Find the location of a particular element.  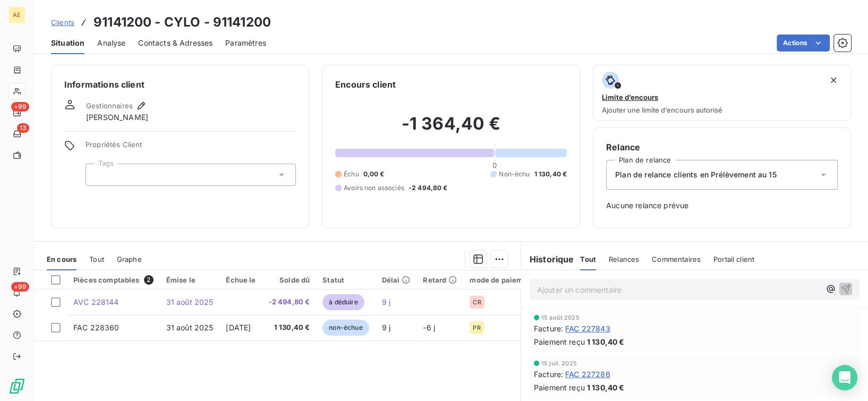

span: Situation is located at coordinates (68, 43).